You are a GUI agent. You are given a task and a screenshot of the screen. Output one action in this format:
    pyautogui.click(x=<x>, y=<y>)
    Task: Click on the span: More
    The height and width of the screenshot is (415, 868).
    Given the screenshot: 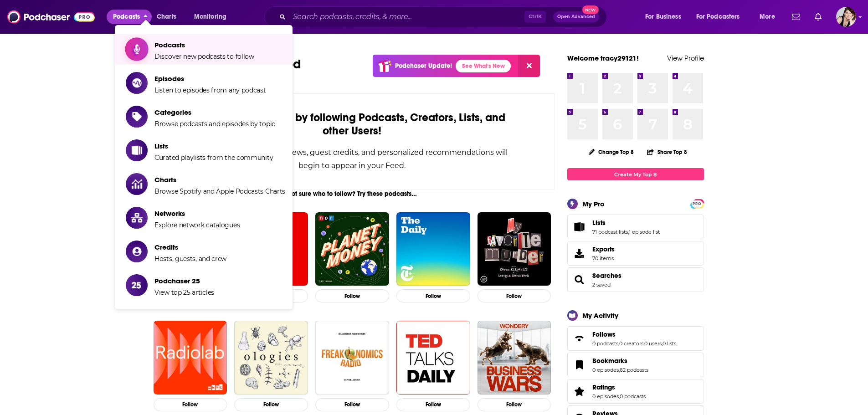 What is the action you would take?
    pyautogui.click(x=767, y=17)
    